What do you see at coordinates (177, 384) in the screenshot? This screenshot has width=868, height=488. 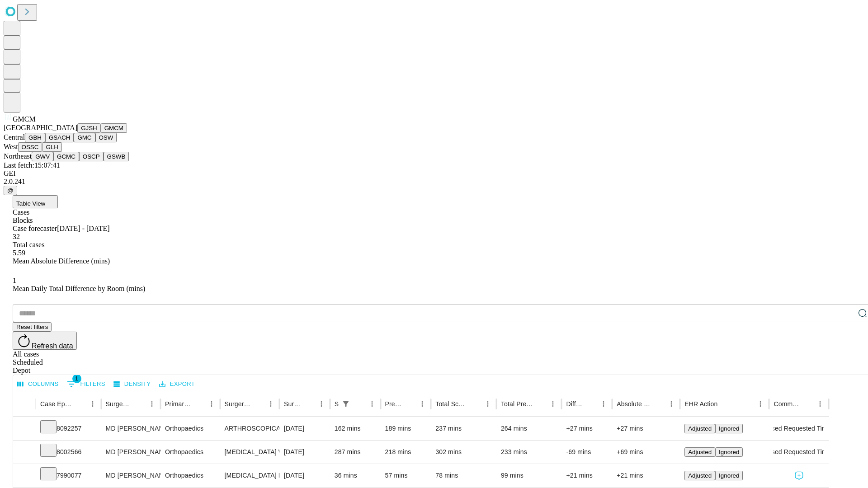 I see `button: Export` at bounding box center [177, 384].